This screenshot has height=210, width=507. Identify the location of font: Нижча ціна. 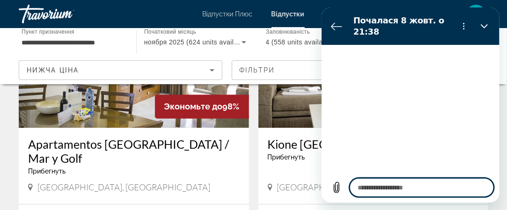
(52, 70).